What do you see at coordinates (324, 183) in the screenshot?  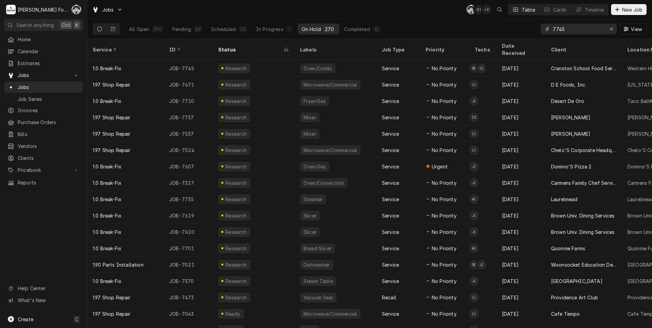 I see `div: Oven/Convection` at bounding box center [324, 183].